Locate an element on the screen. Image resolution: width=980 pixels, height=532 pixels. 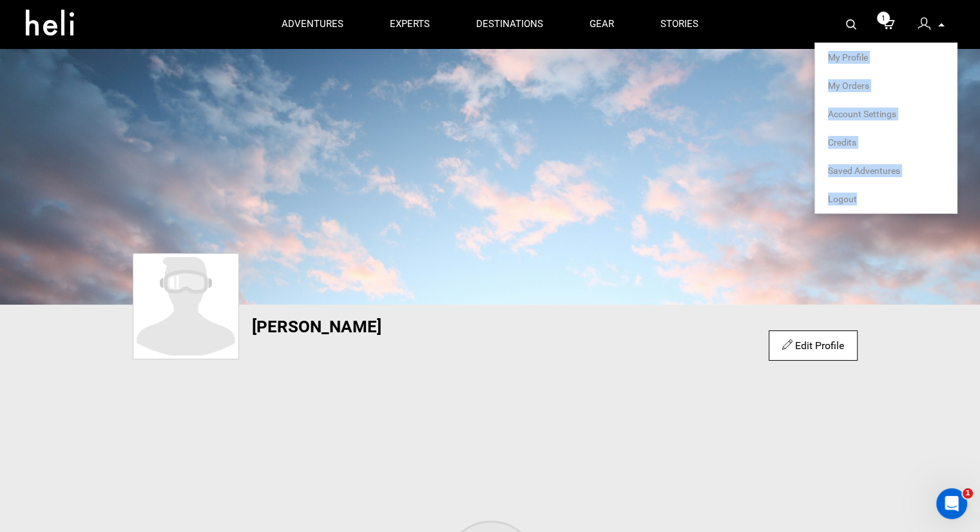
a: Edit Profile is located at coordinates (813, 345).